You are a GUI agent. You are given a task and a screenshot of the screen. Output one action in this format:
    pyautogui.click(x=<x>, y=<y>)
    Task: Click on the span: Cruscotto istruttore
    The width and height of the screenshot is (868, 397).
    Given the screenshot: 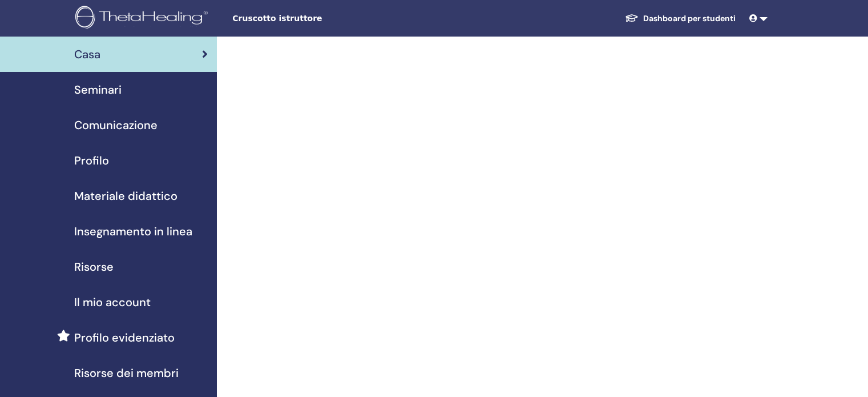 What is the action you would take?
    pyautogui.click(x=318, y=18)
    